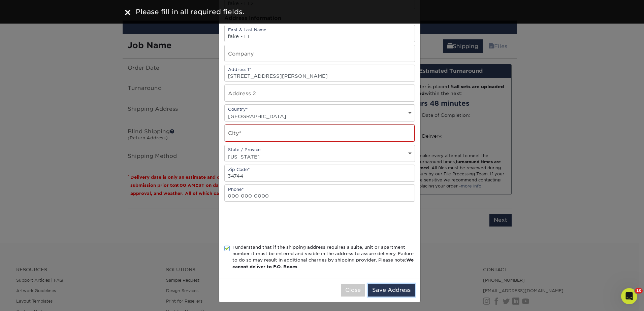 Image resolution: width=644 pixels, height=311 pixels. Describe the element at coordinates (353, 290) in the screenshot. I see `button: Close` at that location.